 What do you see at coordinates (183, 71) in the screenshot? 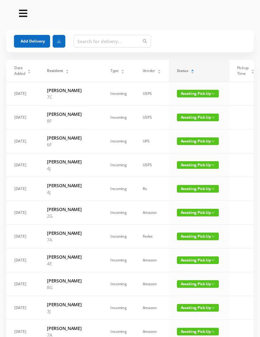
I see `span: Status` at bounding box center [183, 71].